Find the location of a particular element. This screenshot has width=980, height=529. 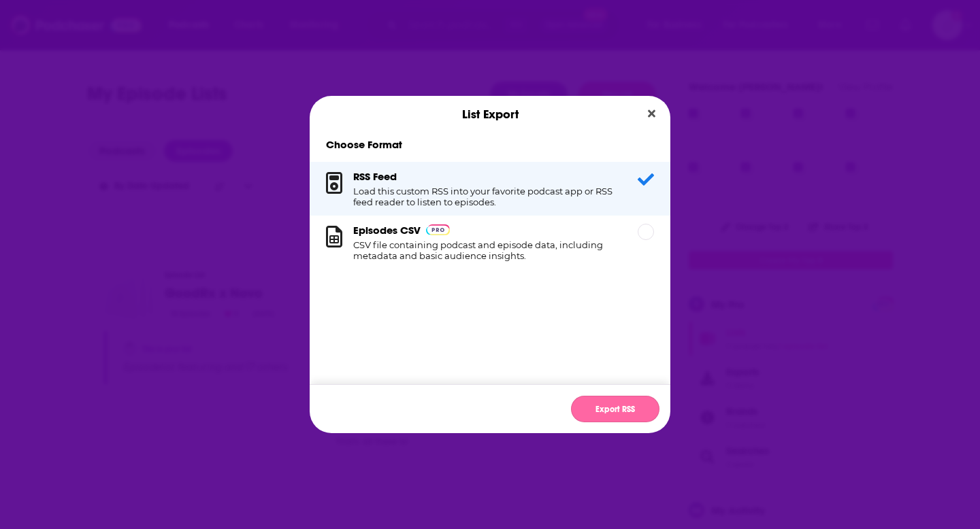

h3: RSS Feed is located at coordinates (375, 176).